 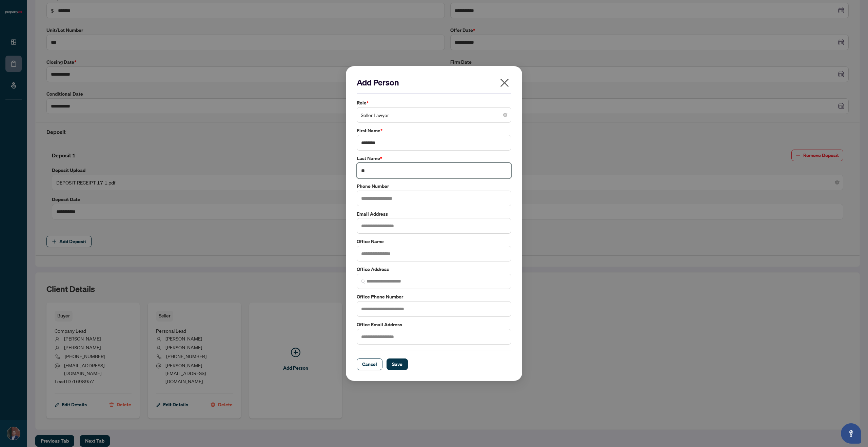 What do you see at coordinates (434, 242) in the screenshot?
I see `label: Office Name` at bounding box center [434, 242].